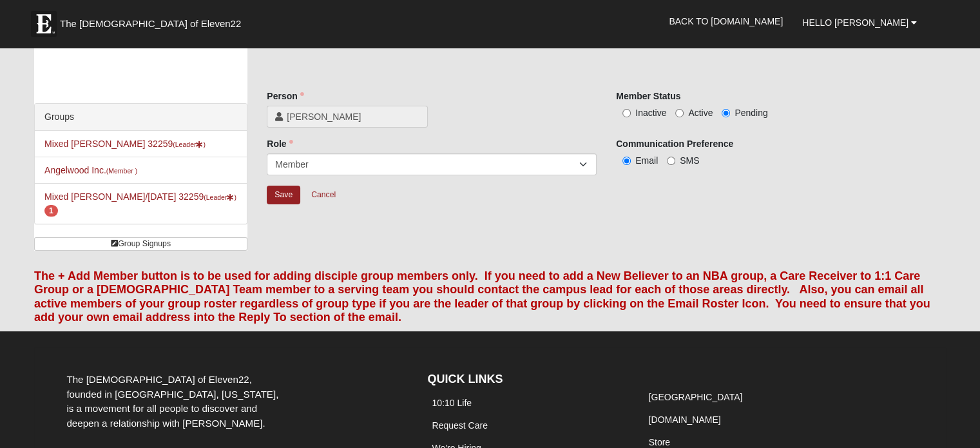 Image resolution: width=980 pixels, height=448 pixels. What do you see at coordinates (44, 24) in the screenshot?
I see `img: Eleven22 logo` at bounding box center [44, 24].